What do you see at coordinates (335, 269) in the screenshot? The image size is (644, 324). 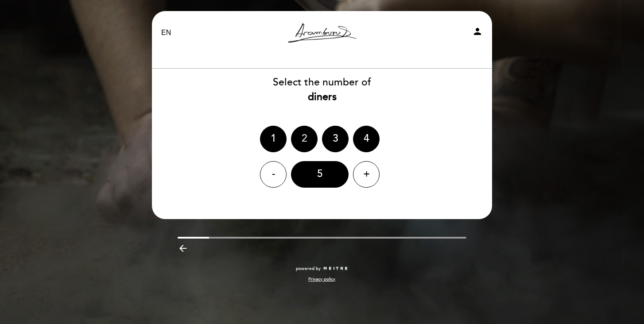 I see `img: MEITRE` at bounding box center [335, 269].